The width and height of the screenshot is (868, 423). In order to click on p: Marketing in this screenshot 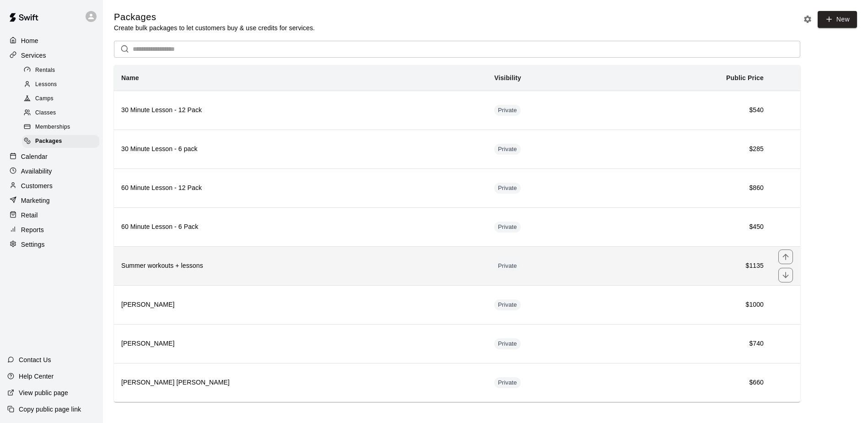, I will do `click(35, 201)`.